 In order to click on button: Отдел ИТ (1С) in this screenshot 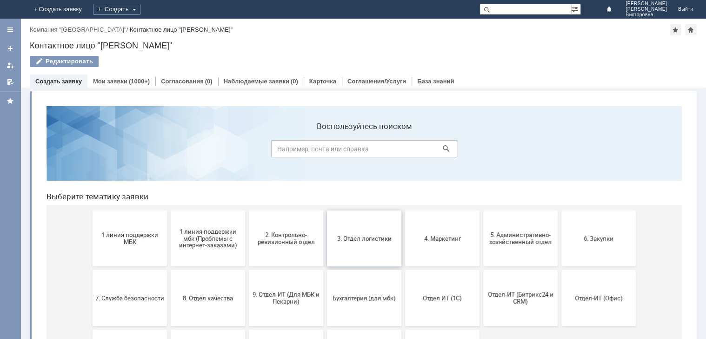, I will do `click(403, 199)`.